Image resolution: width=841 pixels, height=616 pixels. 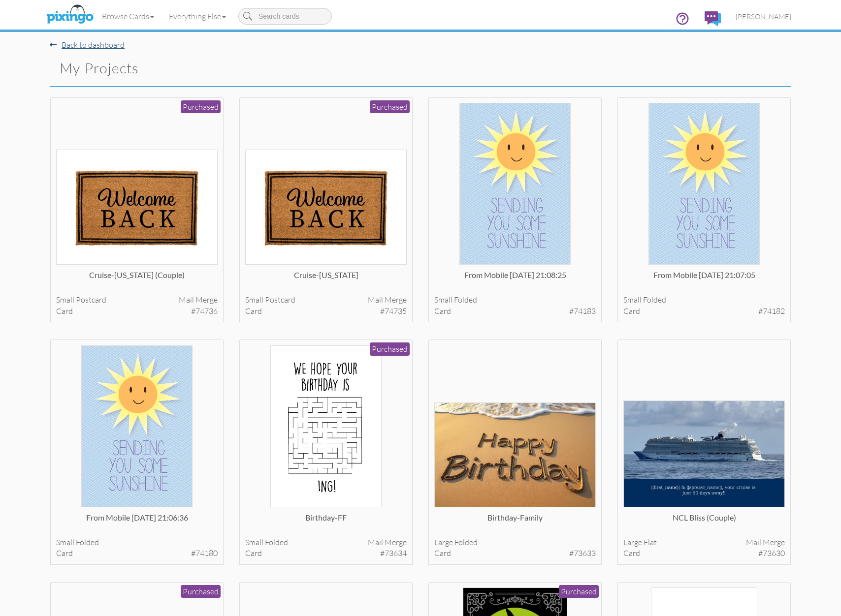 I want to click on img: 132848-1-1750301171599-2aa2d20f49c0620e-qa.jpg, so click(x=704, y=454).